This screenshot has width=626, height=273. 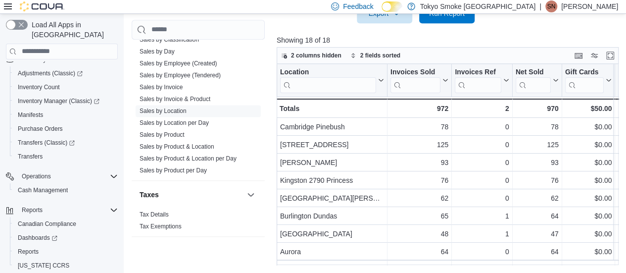 What do you see at coordinates (415, 80) in the screenshot?
I see `div: Invoices Sold` at bounding box center [415, 80].